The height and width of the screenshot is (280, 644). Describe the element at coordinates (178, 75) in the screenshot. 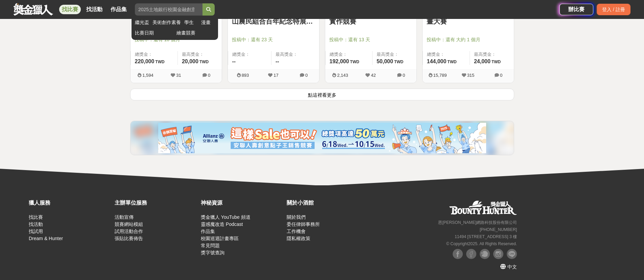

I see `span: 31` at that location.